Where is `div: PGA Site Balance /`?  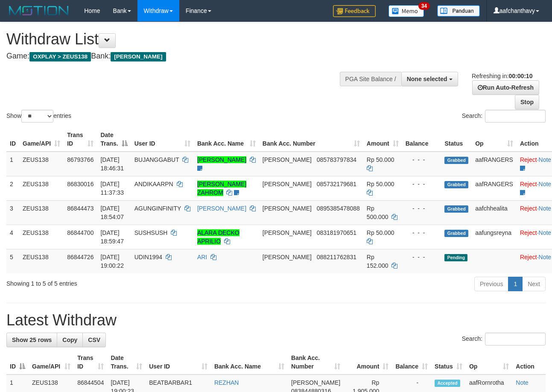
div: PGA Site Balance / is located at coordinates (370, 79).